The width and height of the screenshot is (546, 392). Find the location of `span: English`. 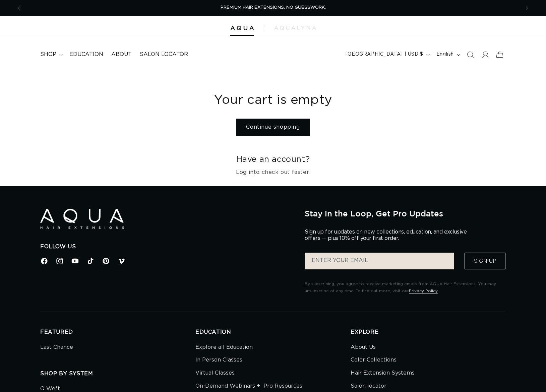

span: English is located at coordinates (445, 54).